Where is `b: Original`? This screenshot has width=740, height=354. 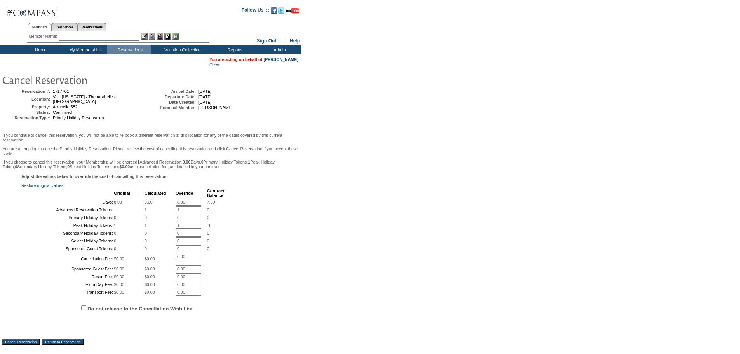 b: Original is located at coordinates (122, 193).